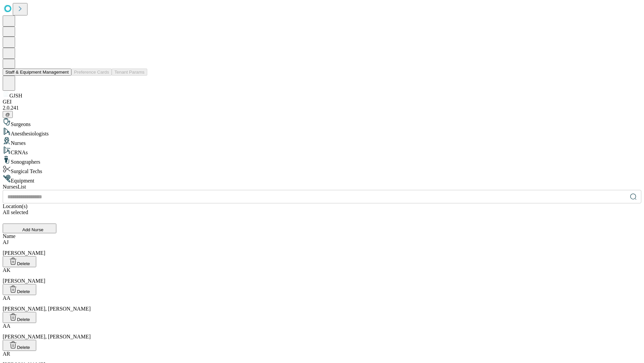 Image resolution: width=644 pixels, height=363 pixels. What do you see at coordinates (322, 132) in the screenshot?
I see `div: Anesthesiologists` at bounding box center [322, 132].